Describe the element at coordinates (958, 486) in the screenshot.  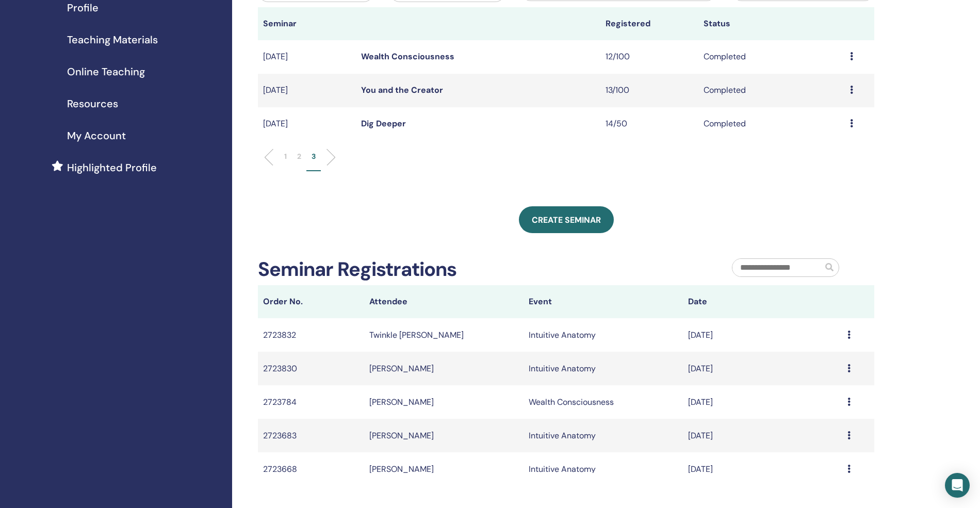
I see `div: Open Intercom Messenger` at that location.